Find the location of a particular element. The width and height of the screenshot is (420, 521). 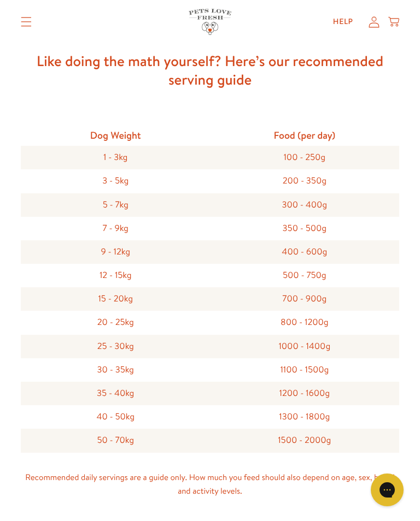

div: 500 - 750g is located at coordinates (305, 275).